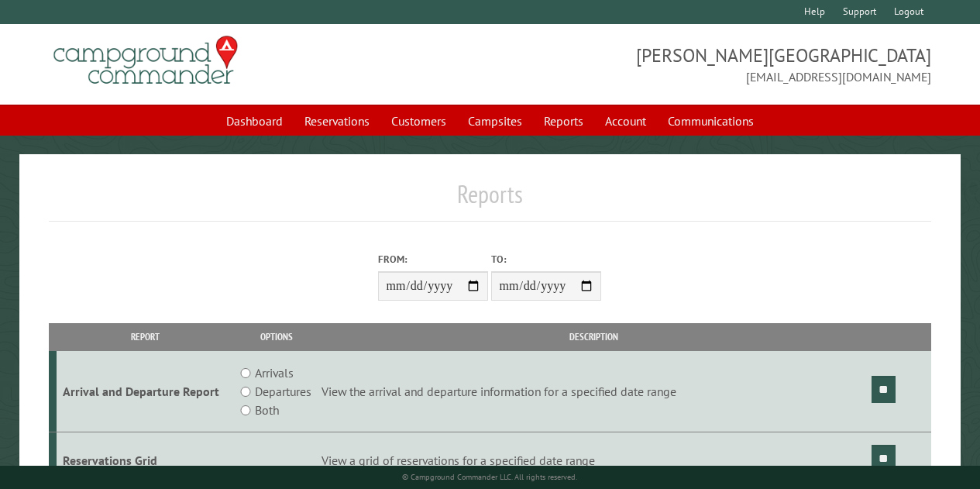 This screenshot has height=489, width=980. Describe the element at coordinates (276, 337) in the screenshot. I see `th: Options` at that location.